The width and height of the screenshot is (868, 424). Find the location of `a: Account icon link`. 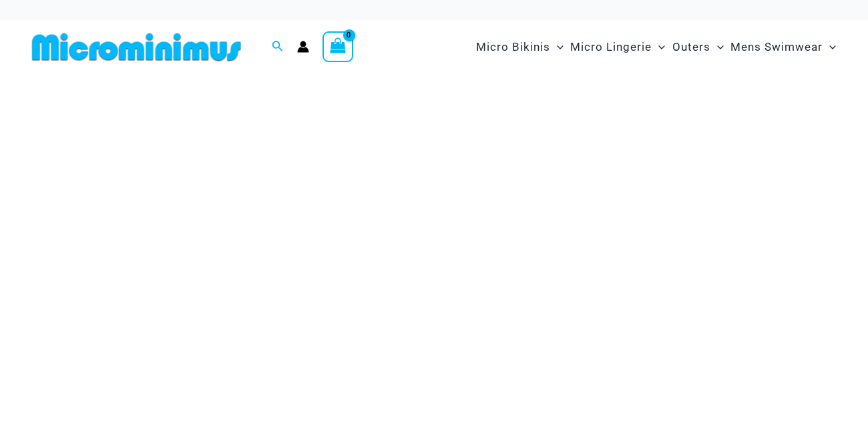

a: Account icon link is located at coordinates (304, 46).